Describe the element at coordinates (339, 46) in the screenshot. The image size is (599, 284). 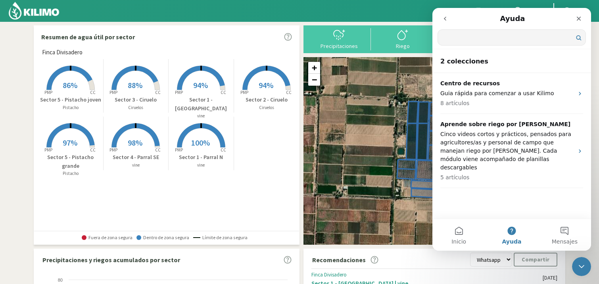
I see `div: Precipitaciones` at that location.